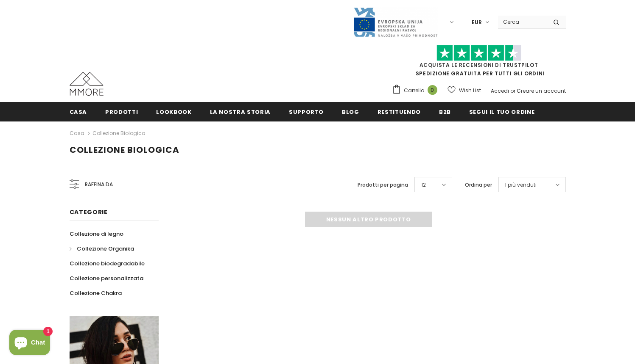 The image size is (635, 364). I want to click on span: Raffina da, so click(99, 184).